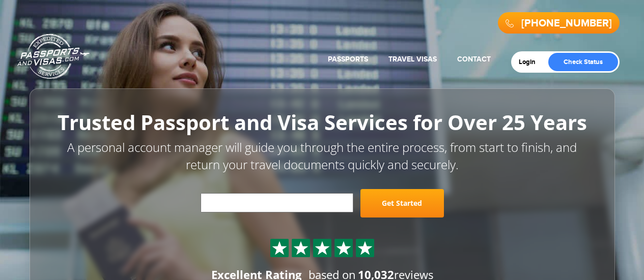  Describe the element at coordinates (583, 62) in the screenshot. I see `a: Check Status` at that location.